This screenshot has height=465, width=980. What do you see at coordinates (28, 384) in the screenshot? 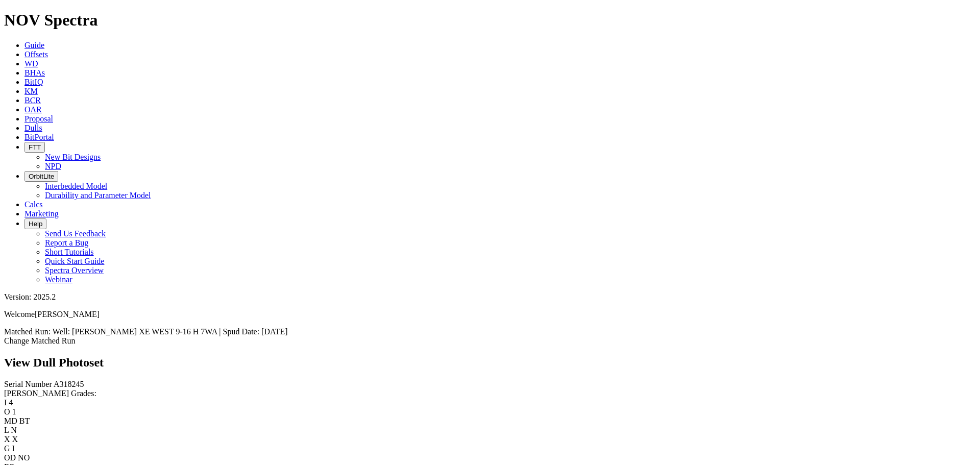
I see `label: Serial Number` at bounding box center [28, 384].